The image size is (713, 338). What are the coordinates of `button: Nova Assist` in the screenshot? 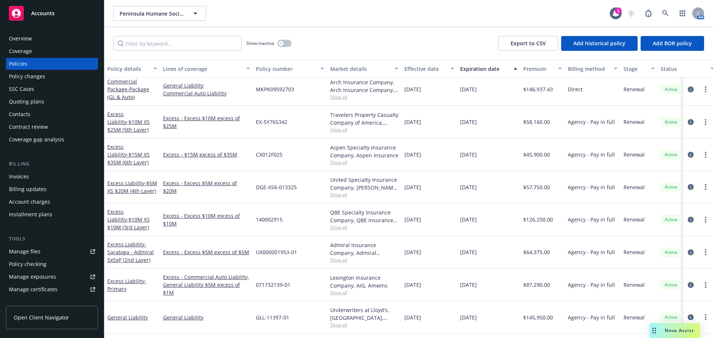 It's located at (675, 331).